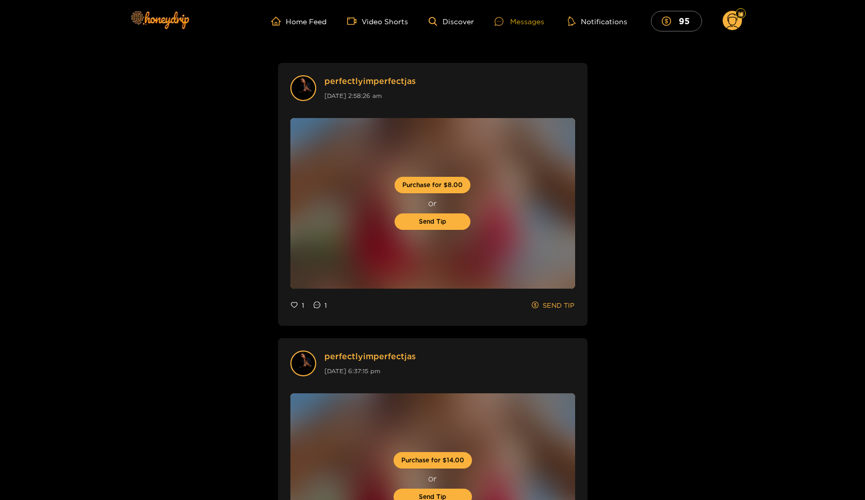 This screenshot has height=500, width=865. What do you see at coordinates (559, 305) in the screenshot?
I see `span: SEND TIP` at bounding box center [559, 305].